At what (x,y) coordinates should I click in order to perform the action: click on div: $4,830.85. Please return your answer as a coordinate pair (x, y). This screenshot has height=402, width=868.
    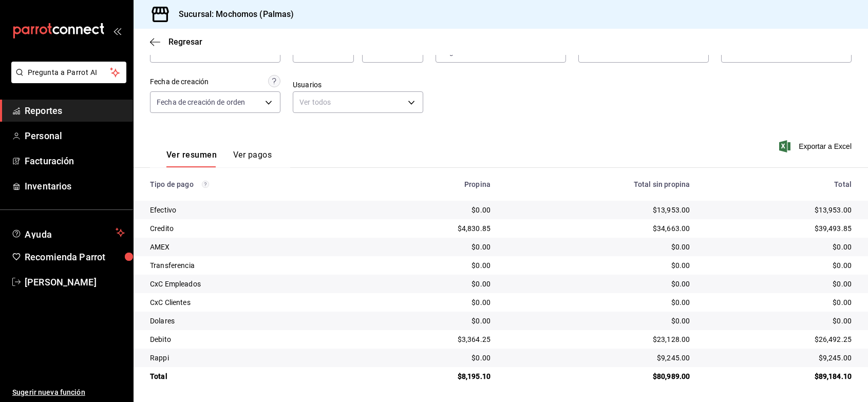
    Looking at the image, I should click on (431, 228).